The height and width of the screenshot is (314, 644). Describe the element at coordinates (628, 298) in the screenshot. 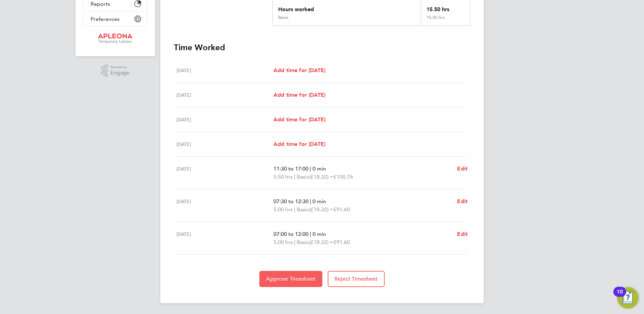

I see `button: Open Resource Center, 10 new notifications` at that location.